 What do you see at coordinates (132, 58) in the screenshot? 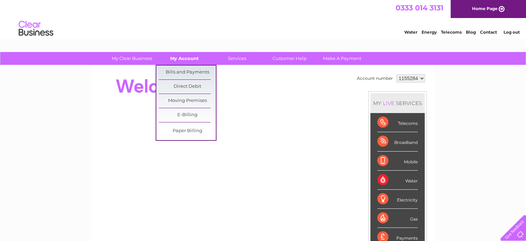
I see `a: My Clear Business` at bounding box center [132, 58].